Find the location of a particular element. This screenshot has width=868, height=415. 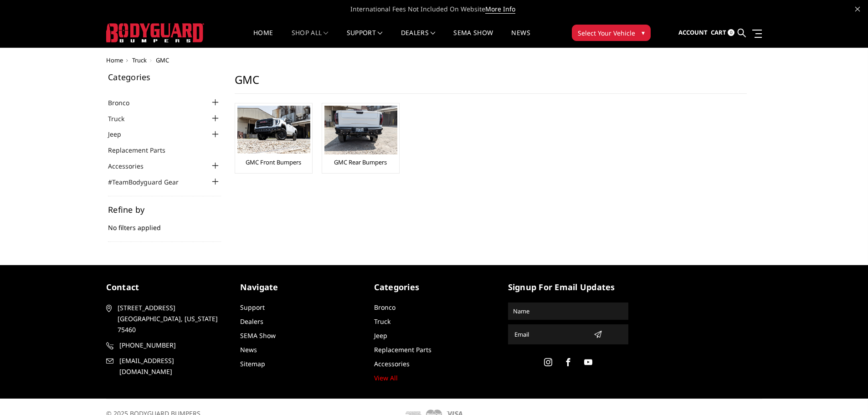

a: shop all is located at coordinates (310, 39).